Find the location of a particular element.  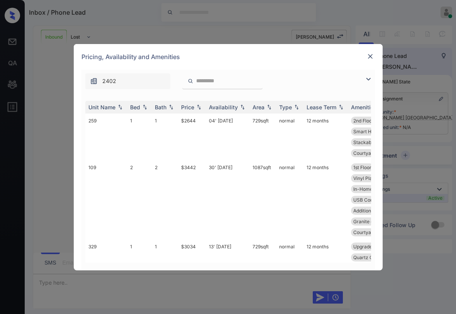

span: Upgrades: 1x1 is located at coordinates (369, 247).